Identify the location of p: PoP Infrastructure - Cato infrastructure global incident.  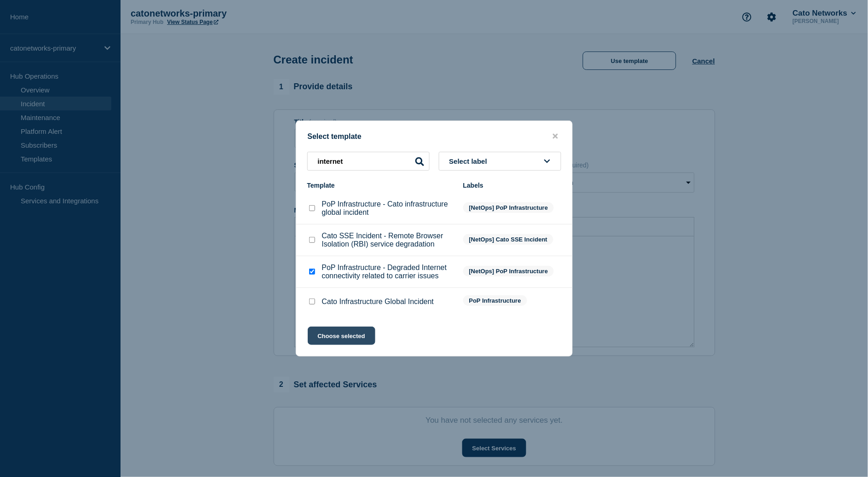
(387, 209).